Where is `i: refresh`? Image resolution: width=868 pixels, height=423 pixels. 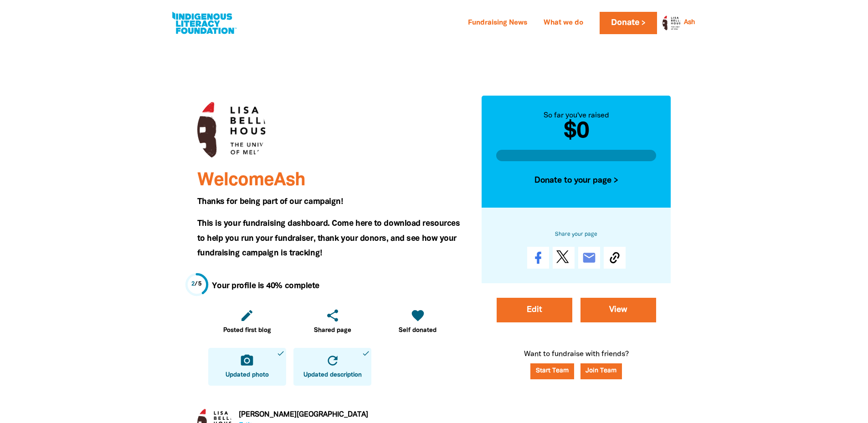 i: refresh is located at coordinates (332, 361).